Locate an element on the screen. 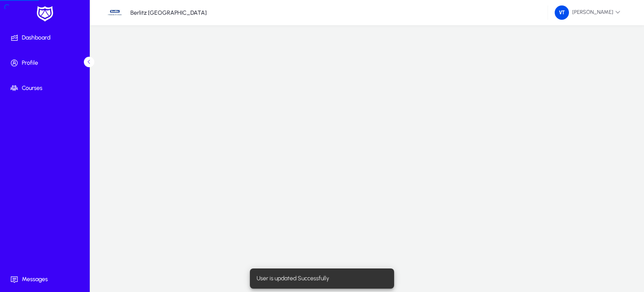 This screenshot has width=644, height=292. span: Profile is located at coordinates (47, 63).